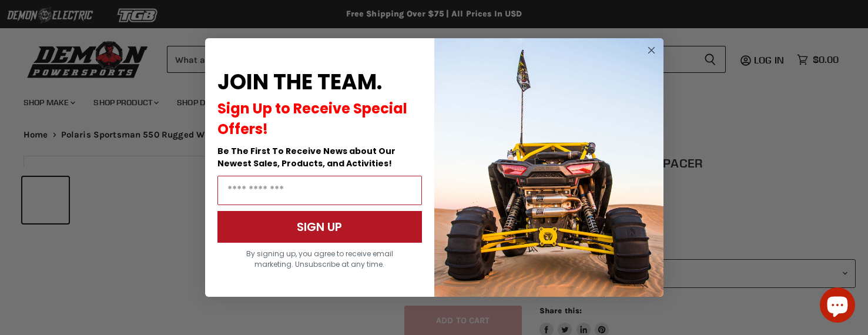 This screenshot has height=335, width=868. Describe the element at coordinates (837, 307) in the screenshot. I see `inbox-online-store-chat: Shopify online store chat` at that location.